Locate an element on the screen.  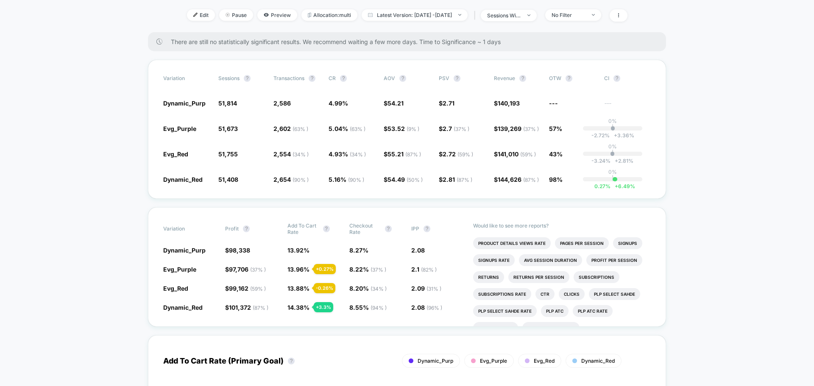
span: Add To Cart Rate is located at coordinates (303, 229).